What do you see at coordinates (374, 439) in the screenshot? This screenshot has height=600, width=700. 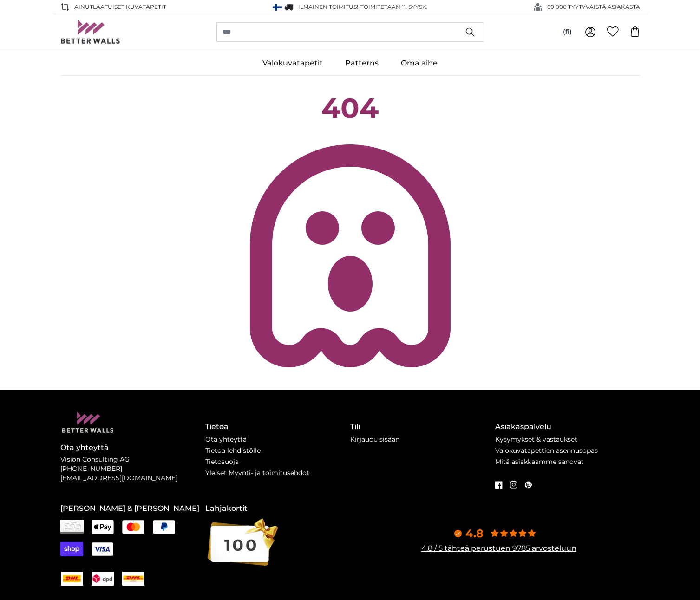 I see `a: Kirjaudu sisään` at bounding box center [374, 439].